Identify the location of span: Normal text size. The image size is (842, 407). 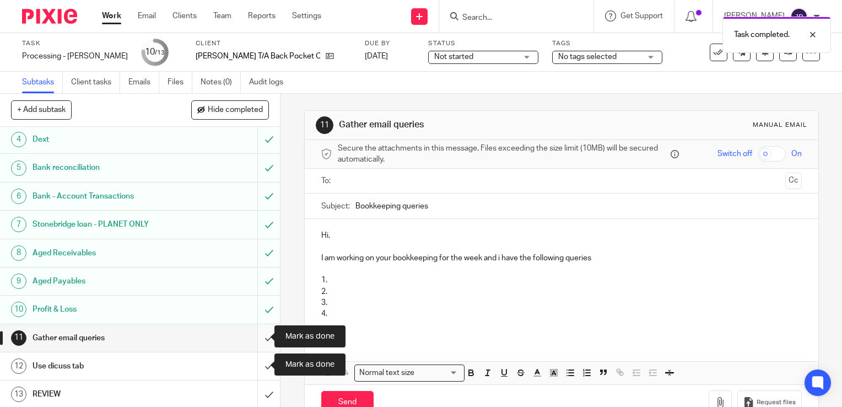
(387, 373).